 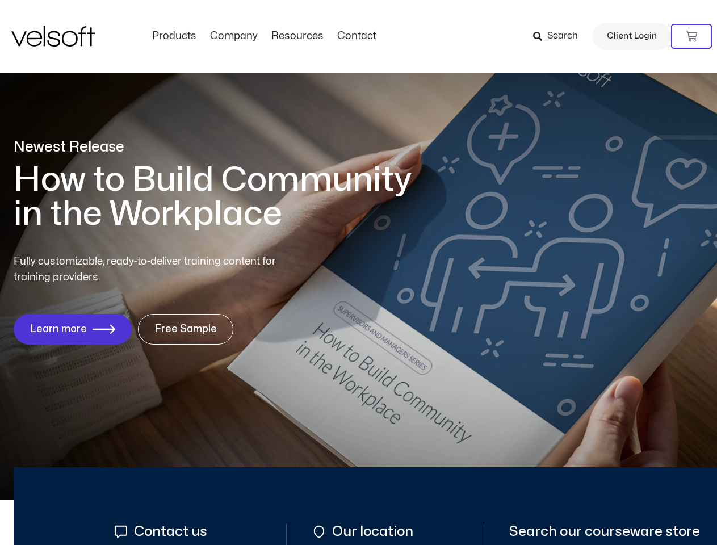 What do you see at coordinates (632, 36) in the screenshot?
I see `span: Client Login` at bounding box center [632, 36].